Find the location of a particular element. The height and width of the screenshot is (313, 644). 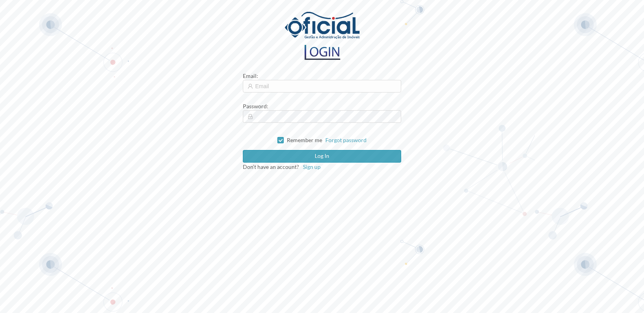

span: Don‘t have an account? is located at coordinates (271, 167).